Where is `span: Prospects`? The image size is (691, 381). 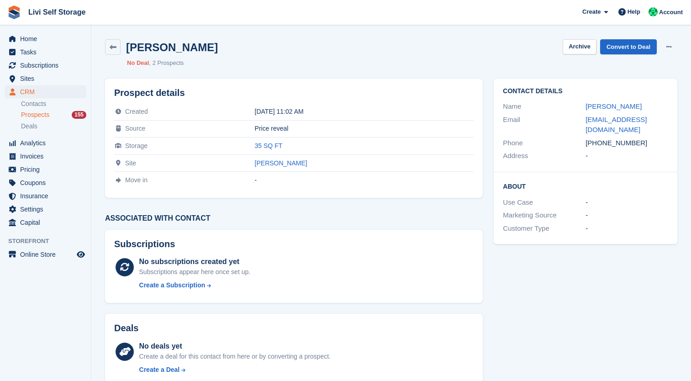 span: Prospects is located at coordinates (35, 115).